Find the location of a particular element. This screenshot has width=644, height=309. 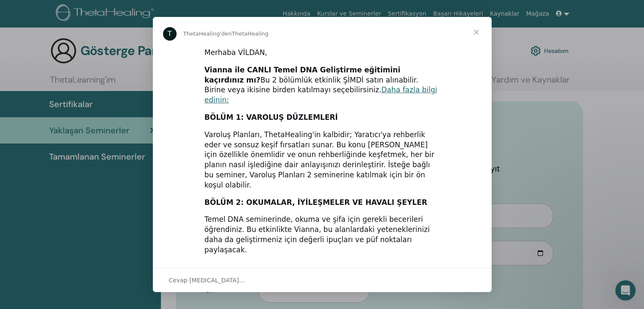

font: BÖLÜM 1: VAROLUŞ DÜZLEMLERİ is located at coordinates (271, 117).